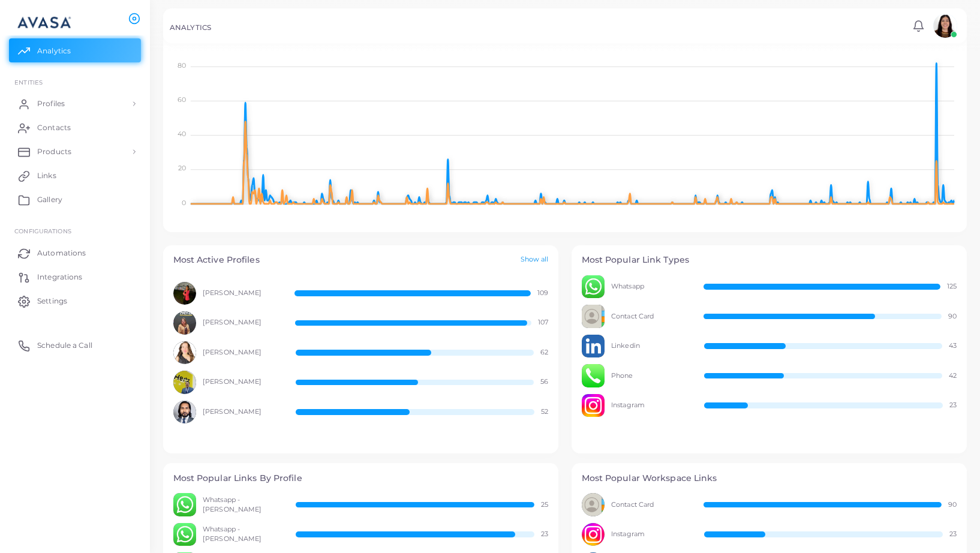  I want to click on a: Gallery, so click(75, 200).